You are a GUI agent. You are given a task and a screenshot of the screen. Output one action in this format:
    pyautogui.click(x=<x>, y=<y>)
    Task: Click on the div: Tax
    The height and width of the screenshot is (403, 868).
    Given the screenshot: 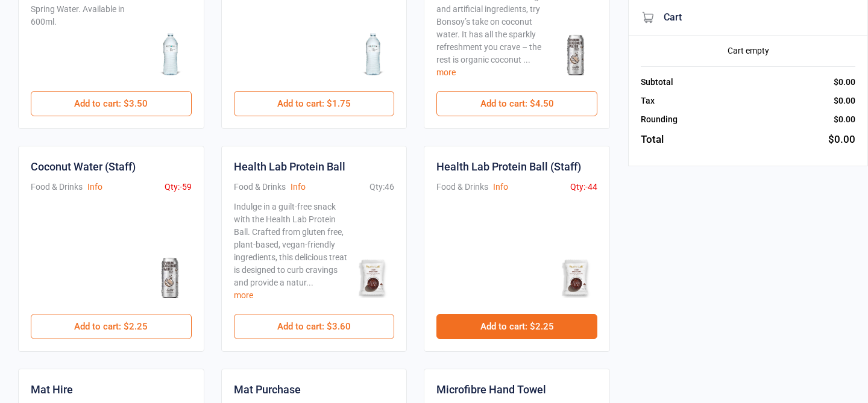 What is the action you would take?
    pyautogui.click(x=647, y=101)
    